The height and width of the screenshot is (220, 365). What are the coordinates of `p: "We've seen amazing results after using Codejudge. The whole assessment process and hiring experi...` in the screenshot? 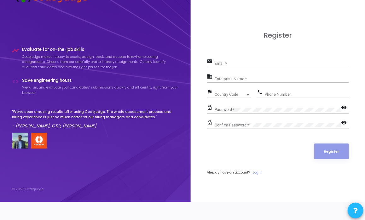 It's located at (96, 114).